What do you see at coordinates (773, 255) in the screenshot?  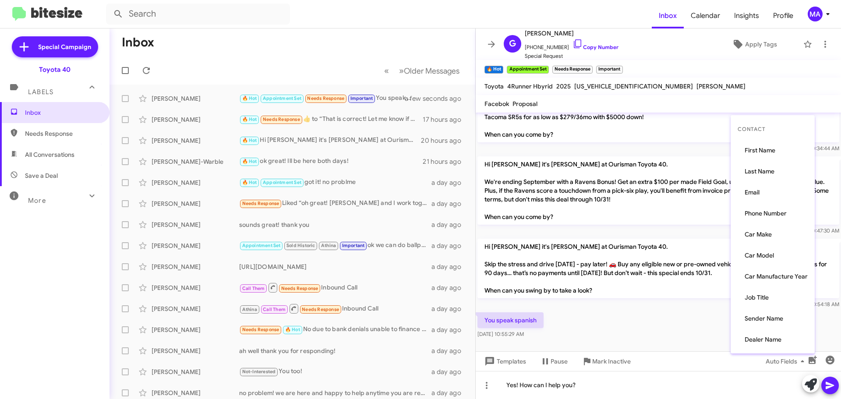 I see `button: Car Model` at bounding box center [773, 255].